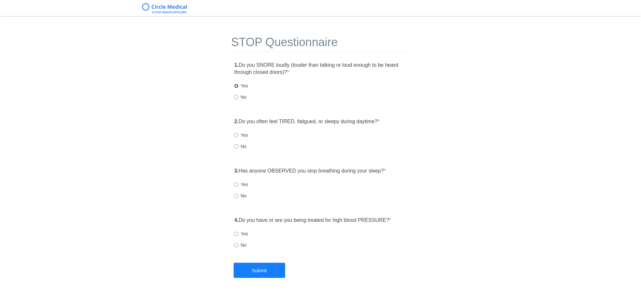  What do you see at coordinates (236, 121) in the screenshot?
I see `strong: 2.` at bounding box center [236, 121].